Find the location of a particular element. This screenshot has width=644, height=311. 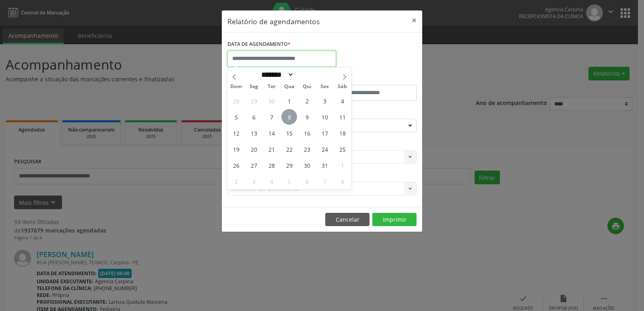

span: Outubro 4, 2025 is located at coordinates (342, 101).